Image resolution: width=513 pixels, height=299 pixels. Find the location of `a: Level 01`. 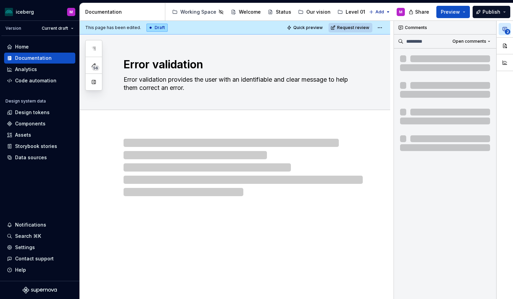

a: Level 01 is located at coordinates (351, 12).